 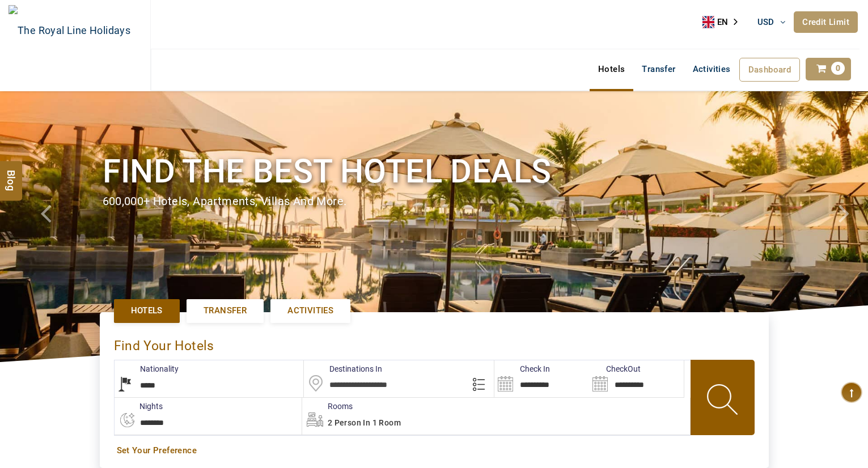 I want to click on h1: Find the best hotel deals, so click(x=434, y=171).